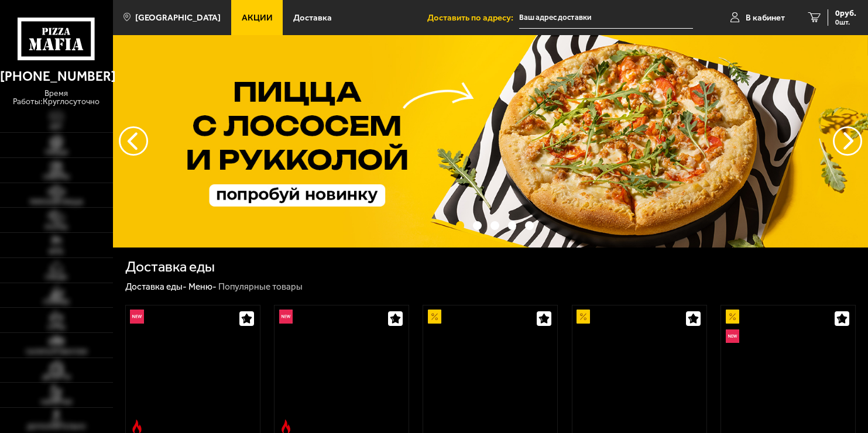 The image size is (868, 433). What do you see at coordinates (846, 14) in the screenshot?
I see `span: 0 руб.` at bounding box center [846, 14].